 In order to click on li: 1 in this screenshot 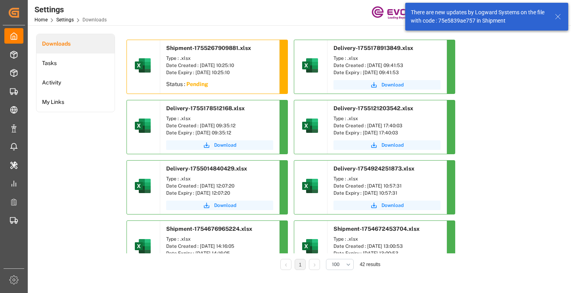, I will do `click(300, 264)`.